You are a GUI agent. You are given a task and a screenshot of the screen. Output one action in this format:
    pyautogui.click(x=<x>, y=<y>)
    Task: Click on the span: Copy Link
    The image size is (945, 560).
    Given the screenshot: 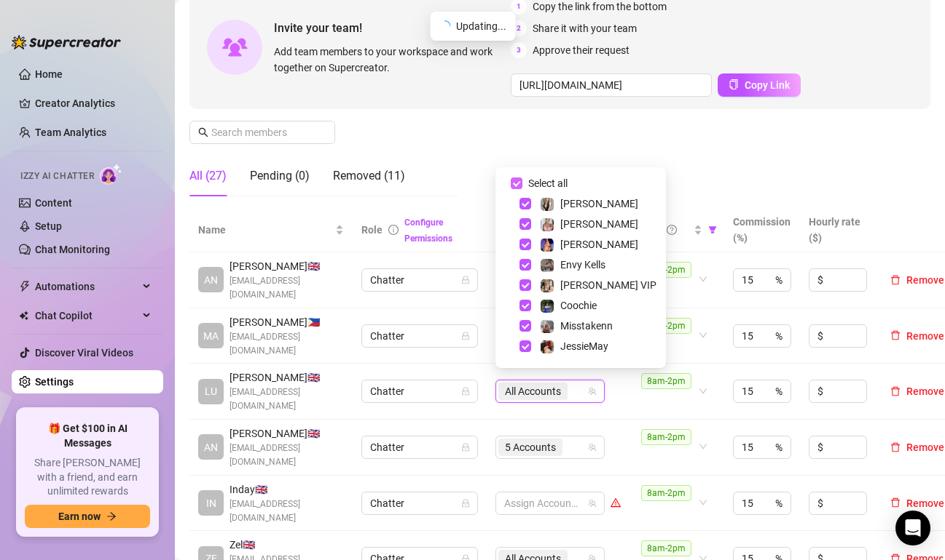 What is the action you would take?
    pyautogui.click(x=766, y=85)
    